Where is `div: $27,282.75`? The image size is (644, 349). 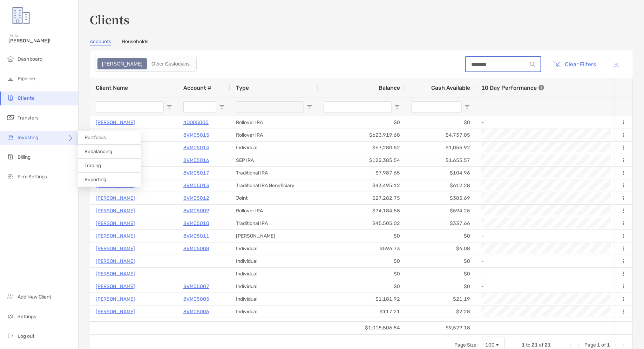 div: $27,282.75 is located at coordinates (362, 198).